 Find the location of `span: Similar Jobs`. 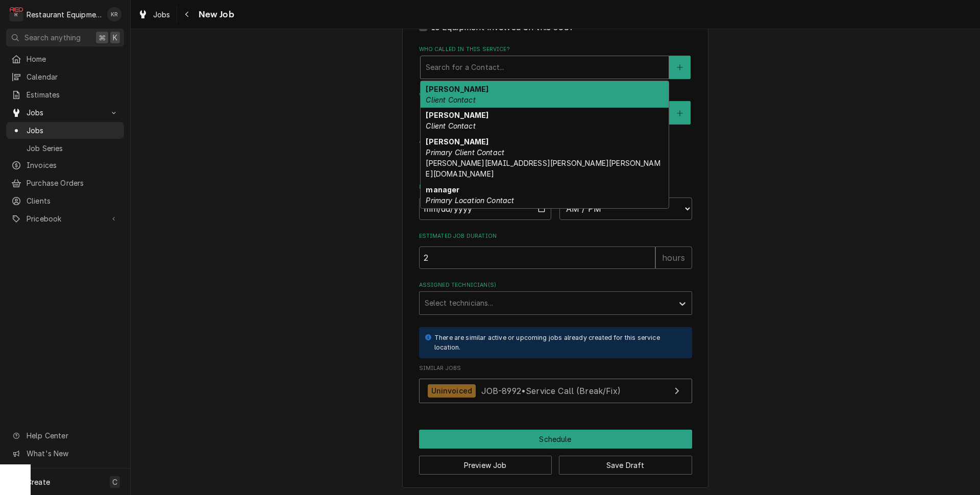

span: Similar Jobs is located at coordinates (555, 369).